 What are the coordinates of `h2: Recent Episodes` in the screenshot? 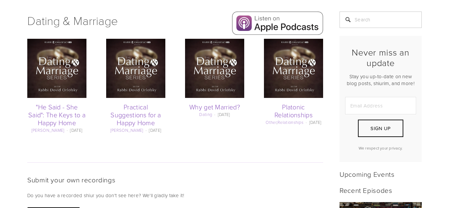 It's located at (380, 190).